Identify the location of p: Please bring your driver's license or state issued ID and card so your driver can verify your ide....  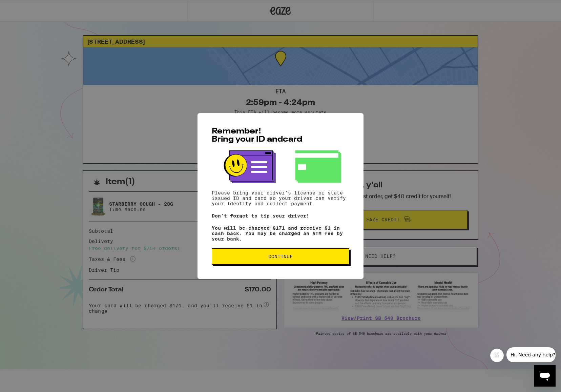
(281, 198).